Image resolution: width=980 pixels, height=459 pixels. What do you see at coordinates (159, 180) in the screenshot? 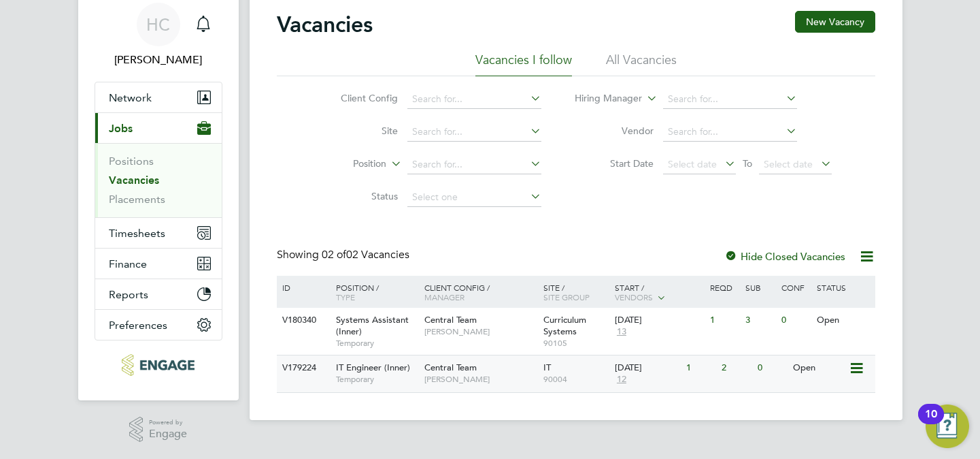
I see `div: Jobs` at bounding box center [159, 180].